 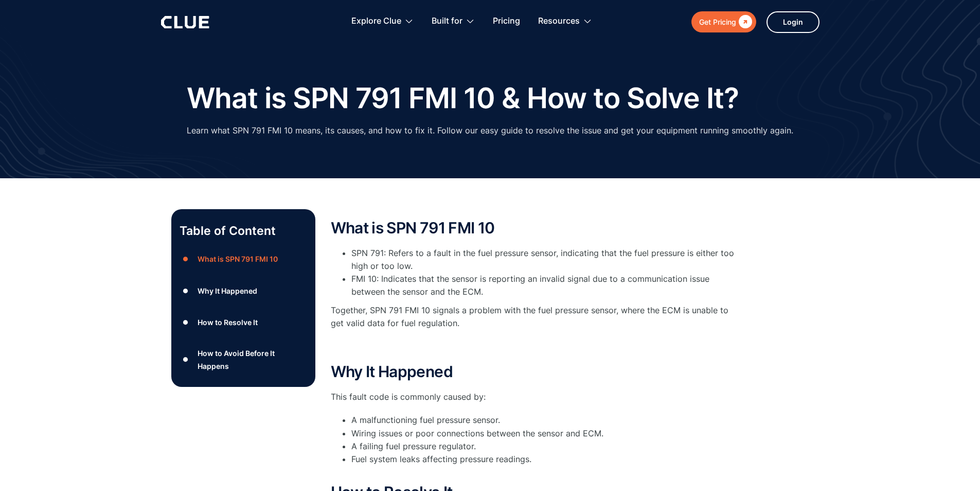 I want to click on li: Fuel system leaks affecting pressure readings., so click(x=547, y=466).